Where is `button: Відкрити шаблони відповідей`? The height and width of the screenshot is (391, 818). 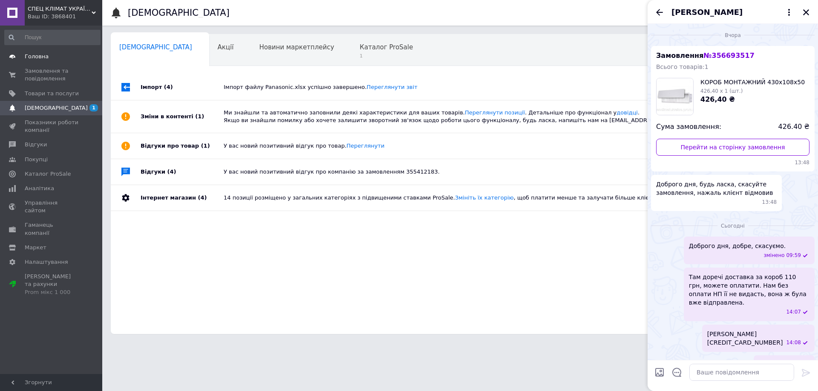
button: Відкрити шаблони відповідей is located at coordinates (677, 373).